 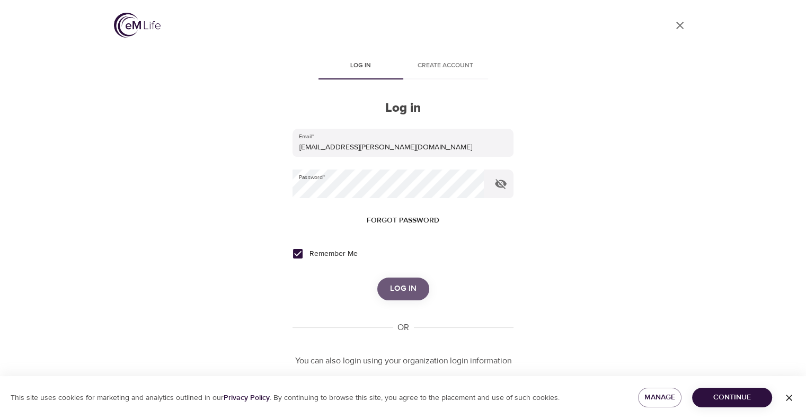 I want to click on img: logo, so click(x=137, y=25).